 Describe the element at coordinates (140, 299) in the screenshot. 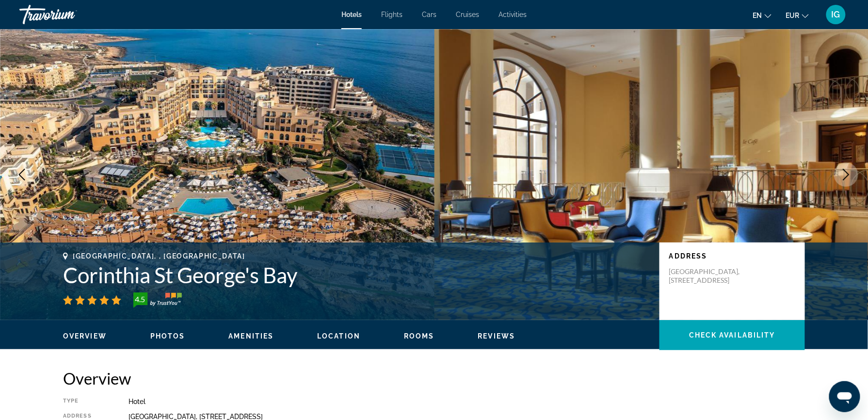

I see `div: 4.5` at that location.